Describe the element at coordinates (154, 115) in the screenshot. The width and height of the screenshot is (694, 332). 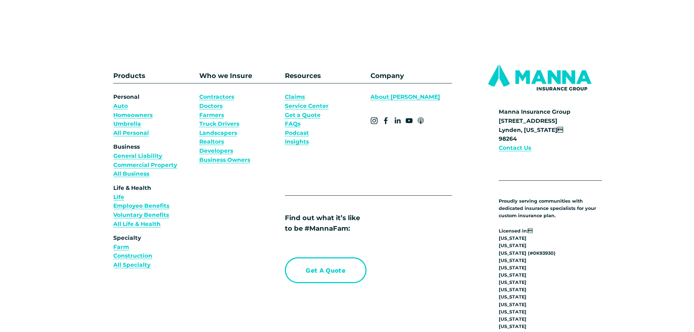
I see `p: Personal` at that location.